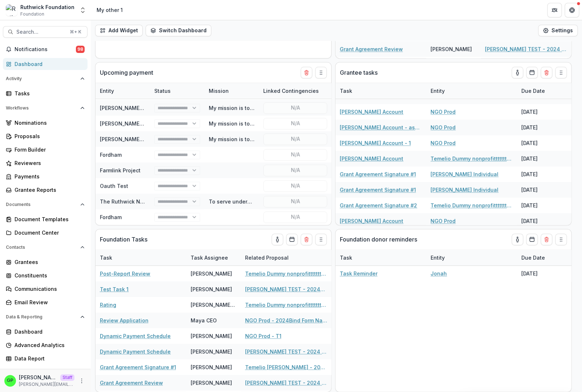  Describe the element at coordinates (80, 49) in the screenshot. I see `span: 98` at that location.